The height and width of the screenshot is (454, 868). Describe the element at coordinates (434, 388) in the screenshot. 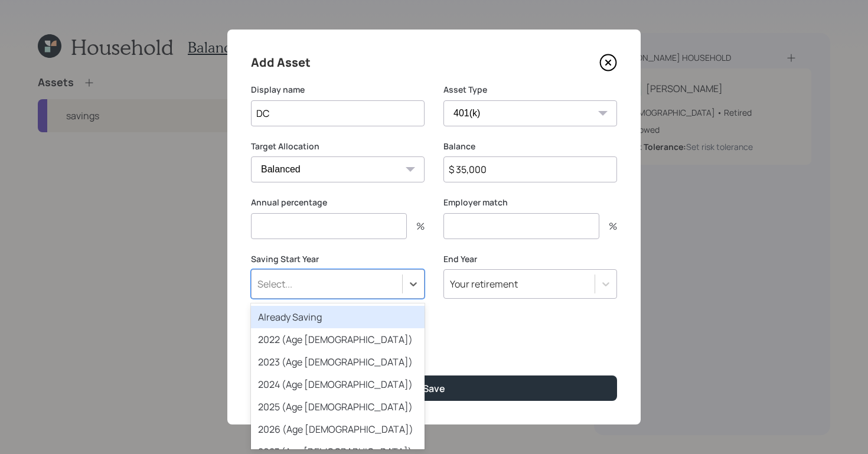

I see `button: Save` at that location.